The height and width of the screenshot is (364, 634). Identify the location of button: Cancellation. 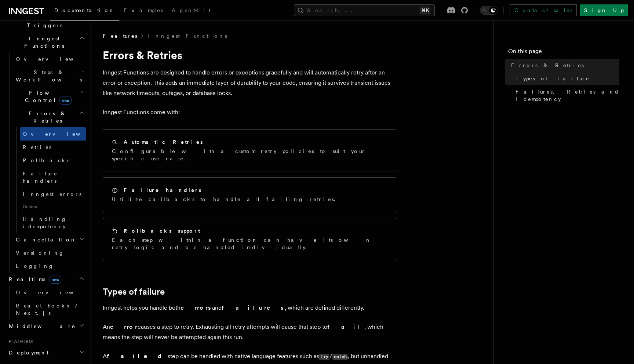
(49, 240).